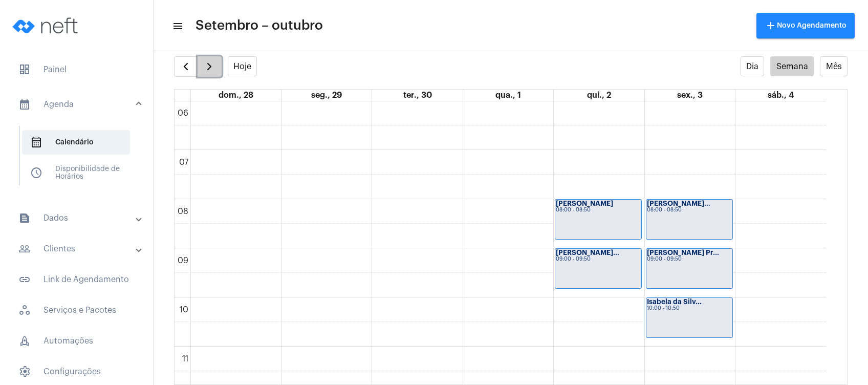 Image resolution: width=868 pixels, height=385 pixels. Describe the element at coordinates (690, 95) in the screenshot. I see `a: 3 de outubro de 2025` at that location.